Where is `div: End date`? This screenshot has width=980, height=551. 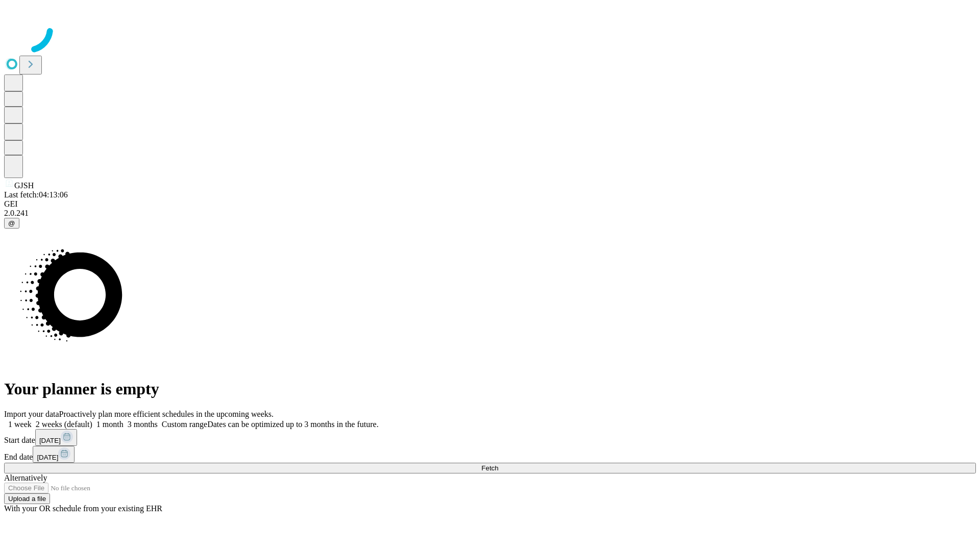 div: End date is located at coordinates (490, 454).